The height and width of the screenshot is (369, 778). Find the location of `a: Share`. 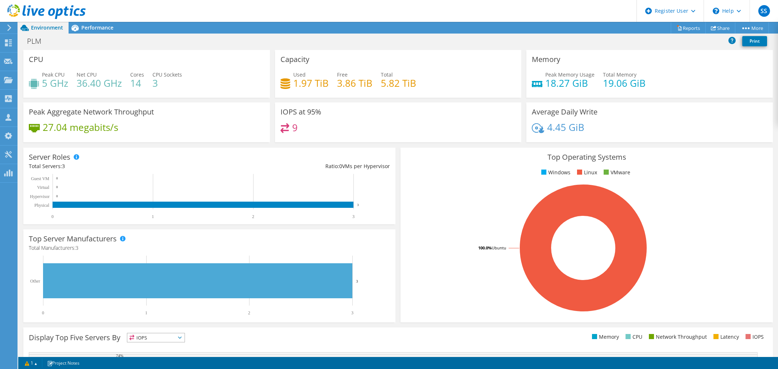

a: Share is located at coordinates (720, 28).